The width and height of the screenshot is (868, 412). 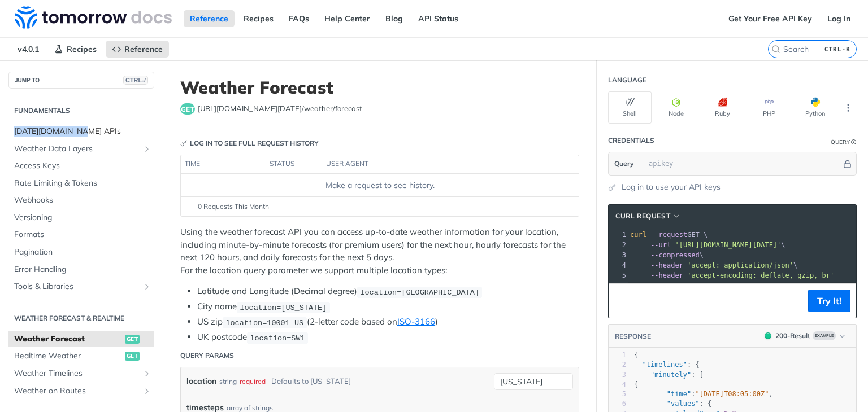 What do you see at coordinates (77, 374) in the screenshot?
I see `span: Weather Timelines` at bounding box center [77, 374].